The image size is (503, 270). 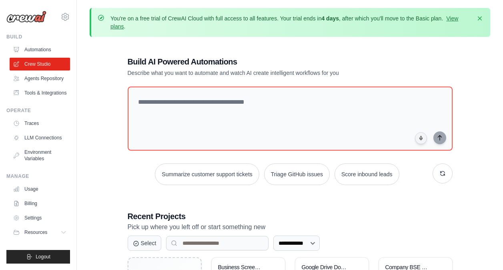 I want to click on button: Score inbound leads, so click(x=367, y=174).